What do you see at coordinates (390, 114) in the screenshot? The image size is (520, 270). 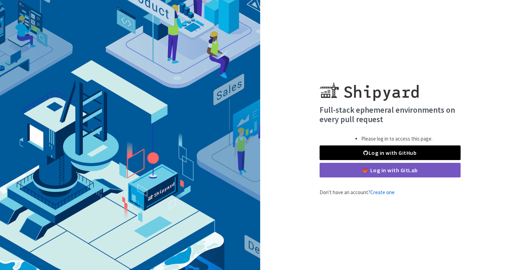 I see `h4: Full-stack ephemeral environments on every pull request` at bounding box center [390, 114].